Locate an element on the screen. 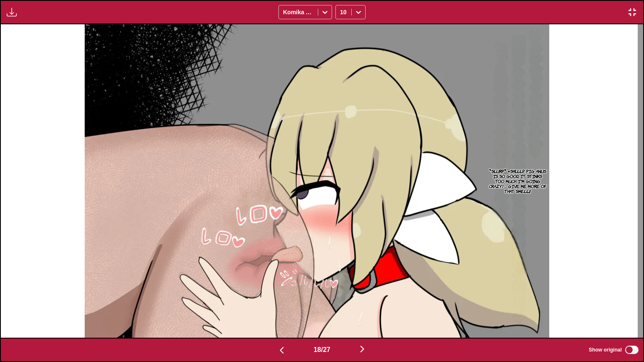  img: Manga Panel is located at coordinates (317, 181).